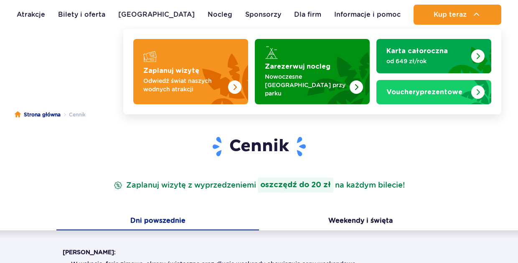 This screenshot has height=263, width=518. I want to click on button: Weekendy i święta, so click(360, 221).